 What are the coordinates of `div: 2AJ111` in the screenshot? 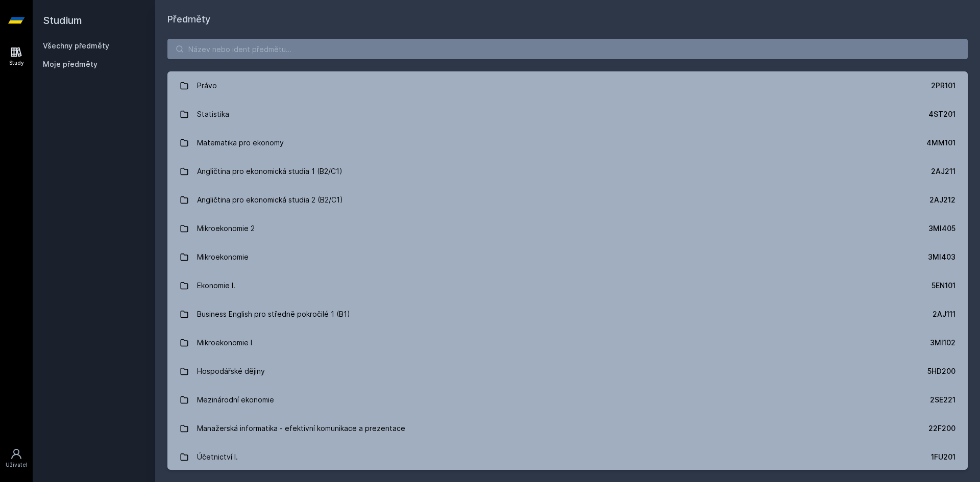 It's located at (944, 314).